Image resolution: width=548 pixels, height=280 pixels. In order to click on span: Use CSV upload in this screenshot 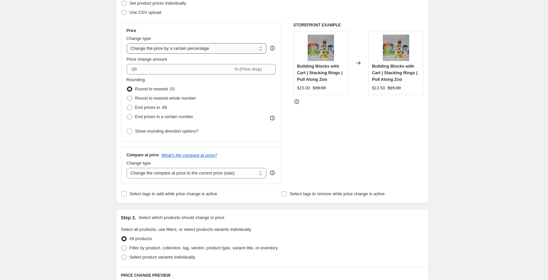, I will do `click(145, 12)`.